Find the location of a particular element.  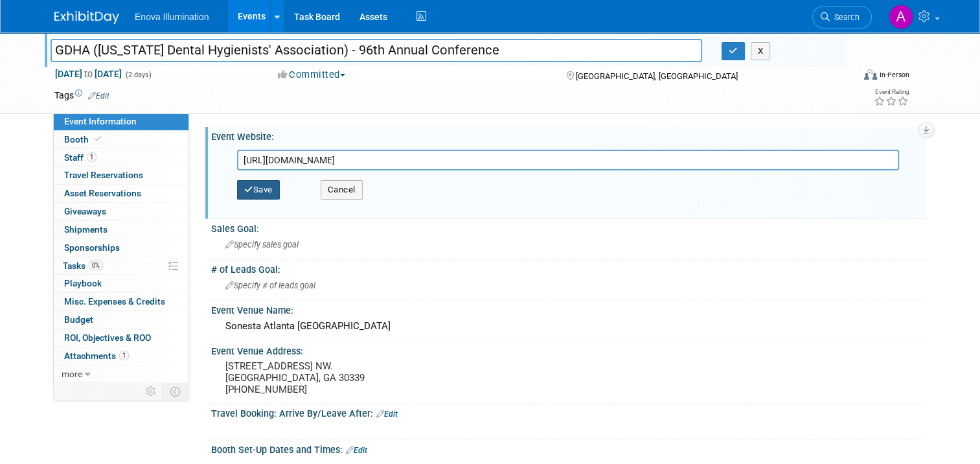

button: X is located at coordinates (761, 51).